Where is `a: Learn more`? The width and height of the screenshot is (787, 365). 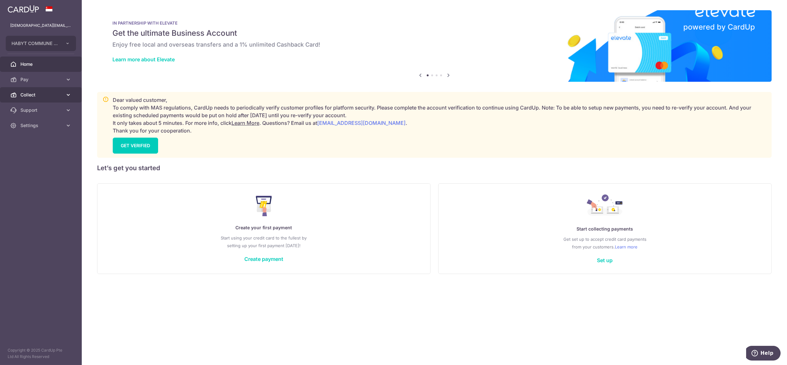 a: Learn more is located at coordinates (626, 247).